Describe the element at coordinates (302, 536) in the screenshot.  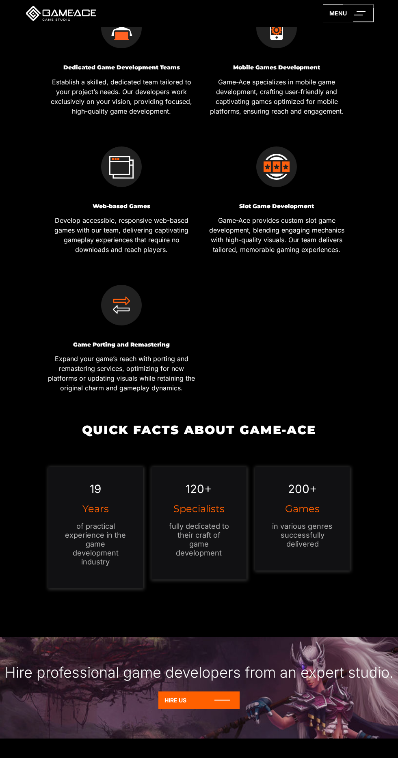
I see `p: in various genres successfully delivered` at that location.